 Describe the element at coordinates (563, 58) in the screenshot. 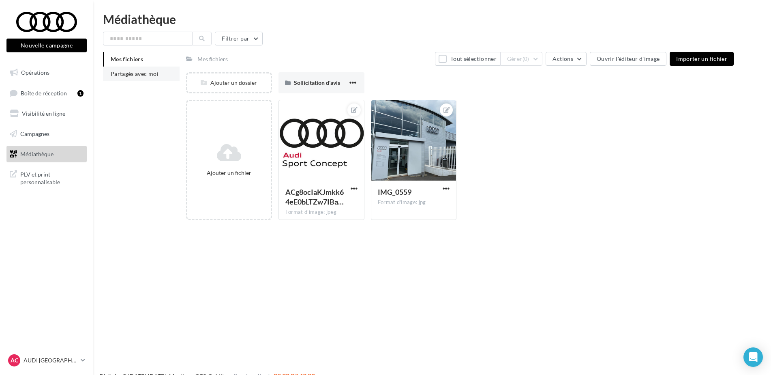

I see `span: Actions` at that location.